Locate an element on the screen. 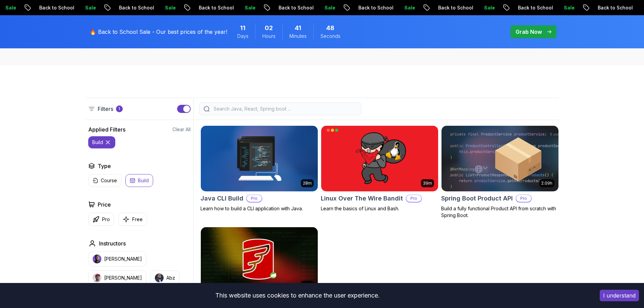  span: Seconds is located at coordinates (330, 36).